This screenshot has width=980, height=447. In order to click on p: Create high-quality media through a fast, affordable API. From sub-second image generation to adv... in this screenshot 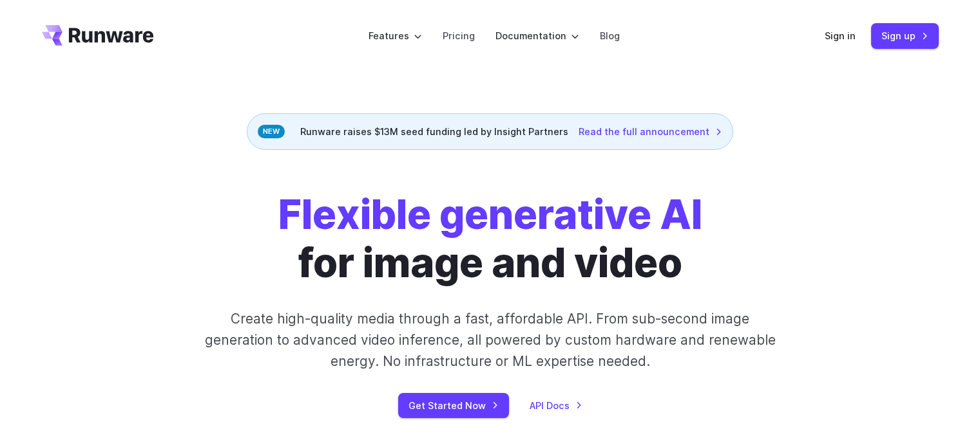, I will do `click(490, 341)`.